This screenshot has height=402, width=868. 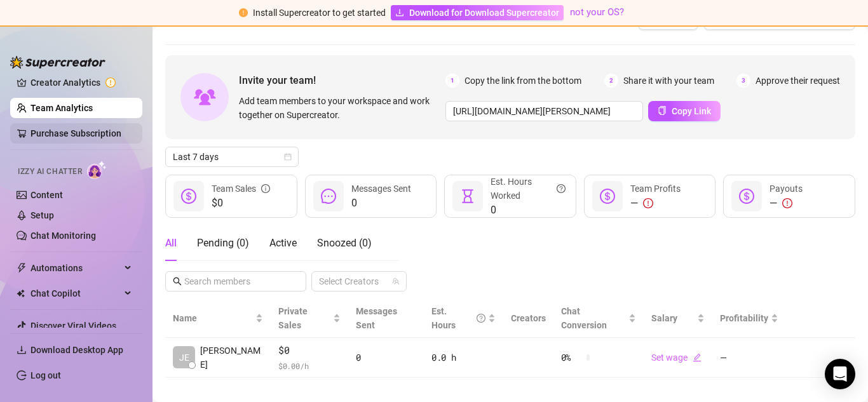 What do you see at coordinates (484, 13) in the screenshot?
I see `span: Download for Download Supercreator` at bounding box center [484, 13].